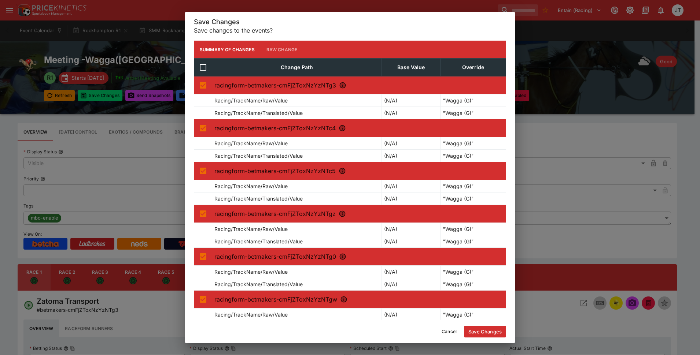 The image size is (700, 355). What do you see at coordinates (342, 214) in the screenshot?
I see `svg: R4 - Wagga Local Cup Heat 2` at bounding box center [342, 214].